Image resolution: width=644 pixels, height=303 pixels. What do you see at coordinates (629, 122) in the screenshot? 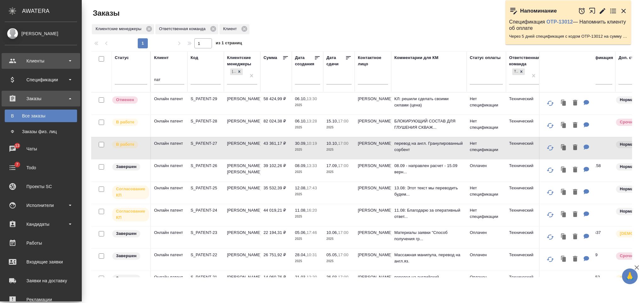
I see `p: Срочный` at bounding box center [629, 122].